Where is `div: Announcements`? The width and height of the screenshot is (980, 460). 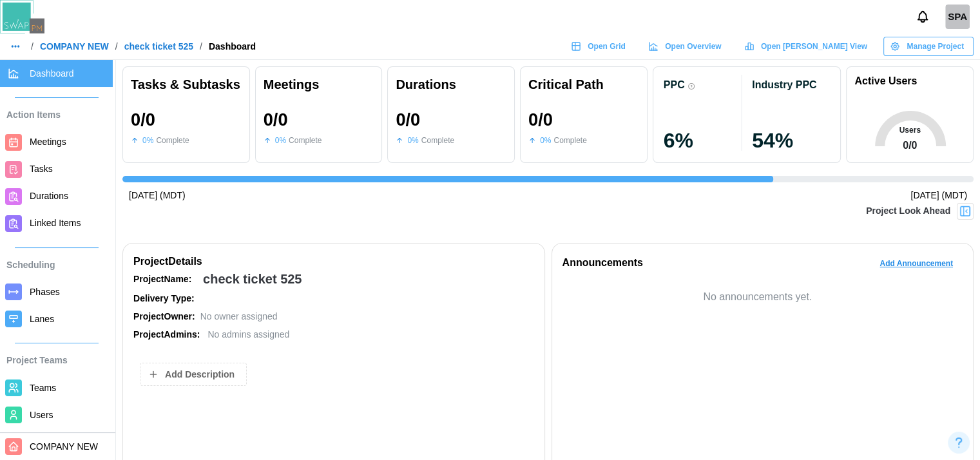 div: Announcements is located at coordinates (602, 263).